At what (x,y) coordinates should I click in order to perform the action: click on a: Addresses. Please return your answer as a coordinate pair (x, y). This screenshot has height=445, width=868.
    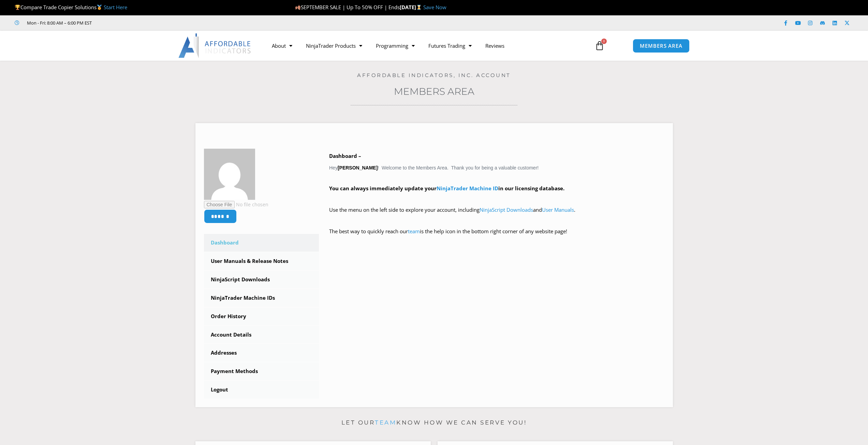
    Looking at the image, I should click on (262, 353).